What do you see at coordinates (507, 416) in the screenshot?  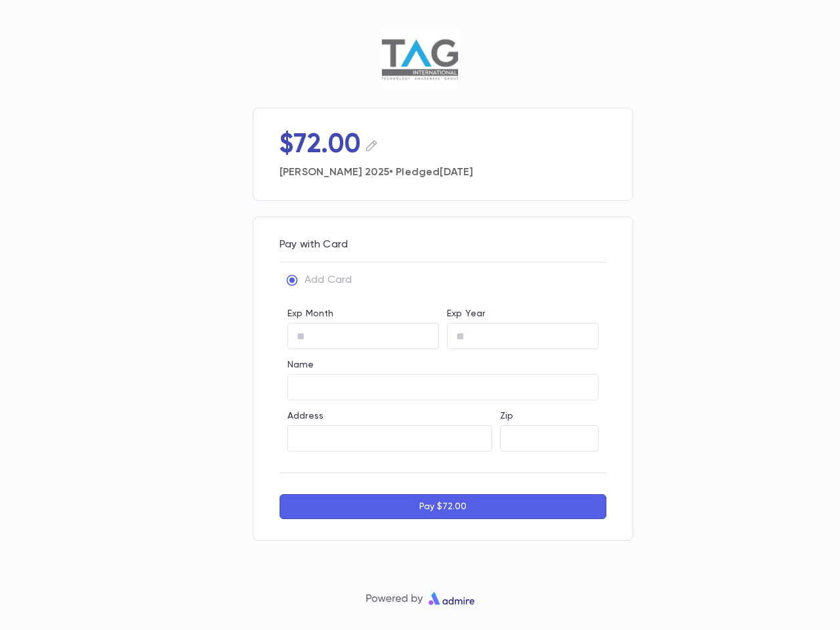 I see `label: Zip` at bounding box center [507, 416].